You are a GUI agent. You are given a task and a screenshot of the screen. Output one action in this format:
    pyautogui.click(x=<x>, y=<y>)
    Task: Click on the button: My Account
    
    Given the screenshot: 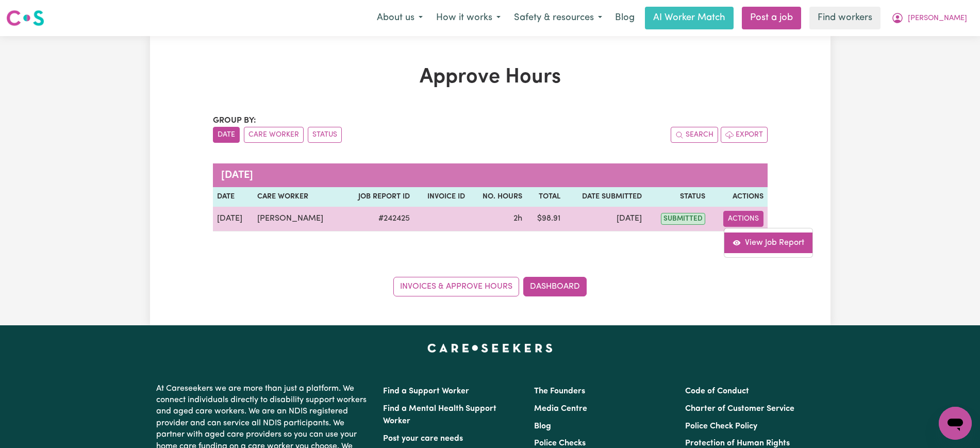 What is the action you would take?
    pyautogui.click(x=929, y=18)
    